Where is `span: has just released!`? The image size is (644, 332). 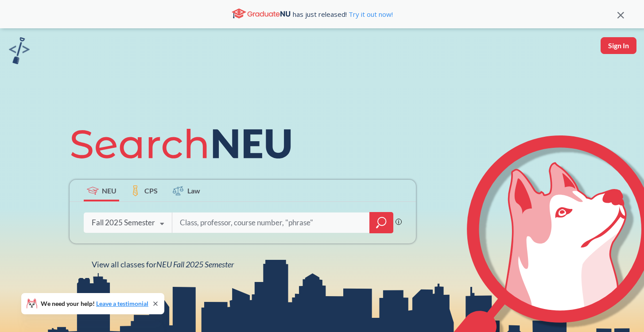 span: has just released! is located at coordinates (343, 14).